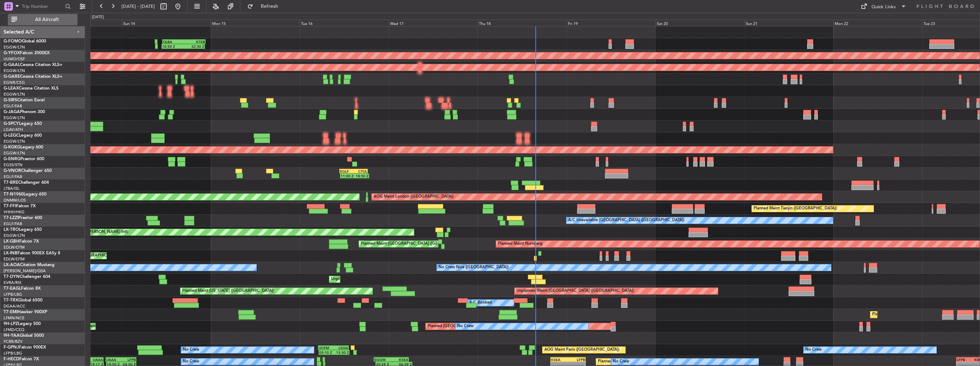  I want to click on span: All Aircraft, so click(46, 20).